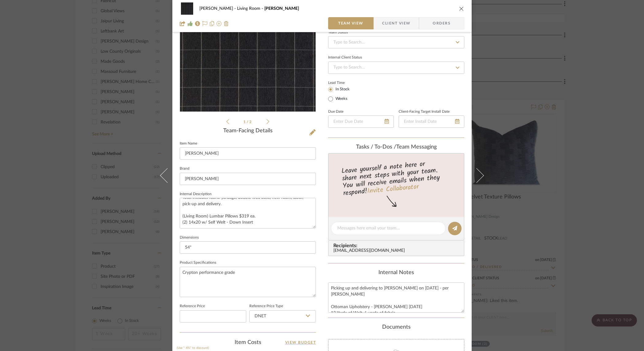 The image size is (644, 351). I want to click on span: Tasks / To-Dos /, so click(376, 147).